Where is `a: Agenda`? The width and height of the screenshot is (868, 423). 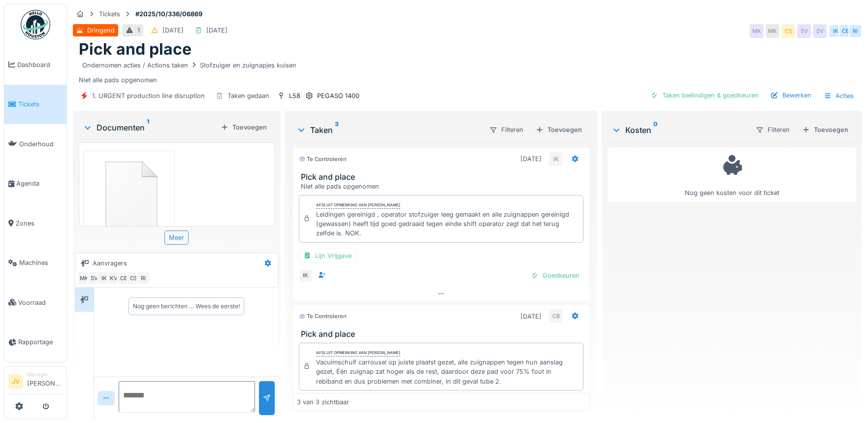 a: Agenda is located at coordinates (36, 183).